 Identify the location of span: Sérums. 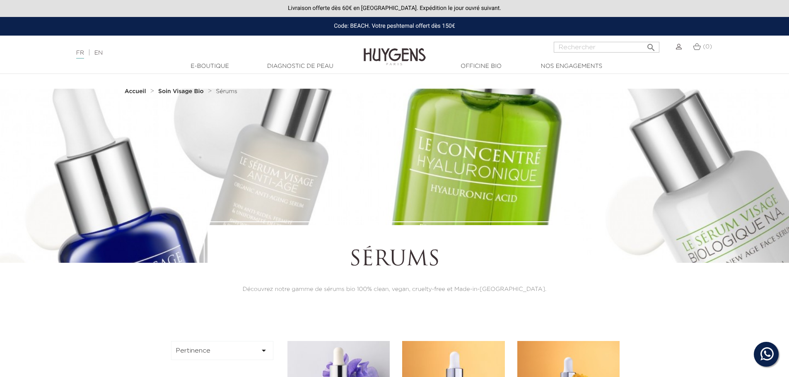
(227, 92).